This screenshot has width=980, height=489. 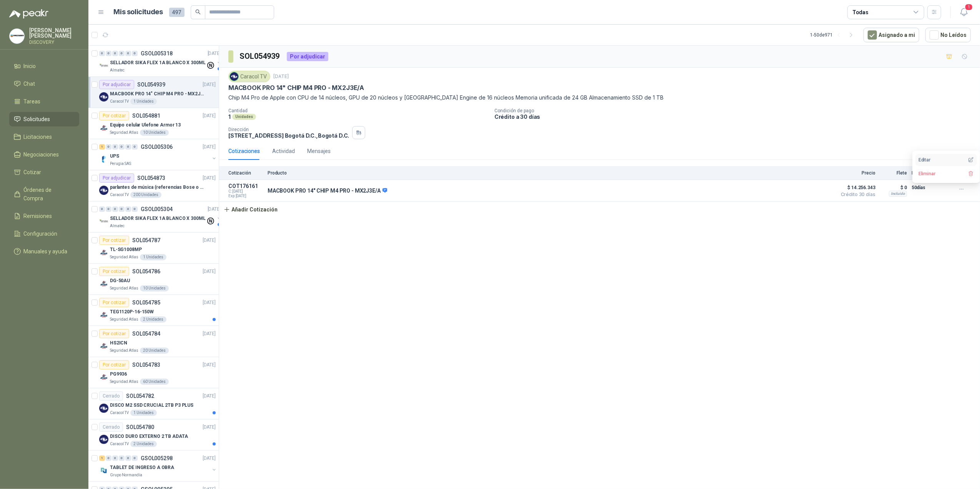 I want to click on p: GSOL005298, so click(x=157, y=459).